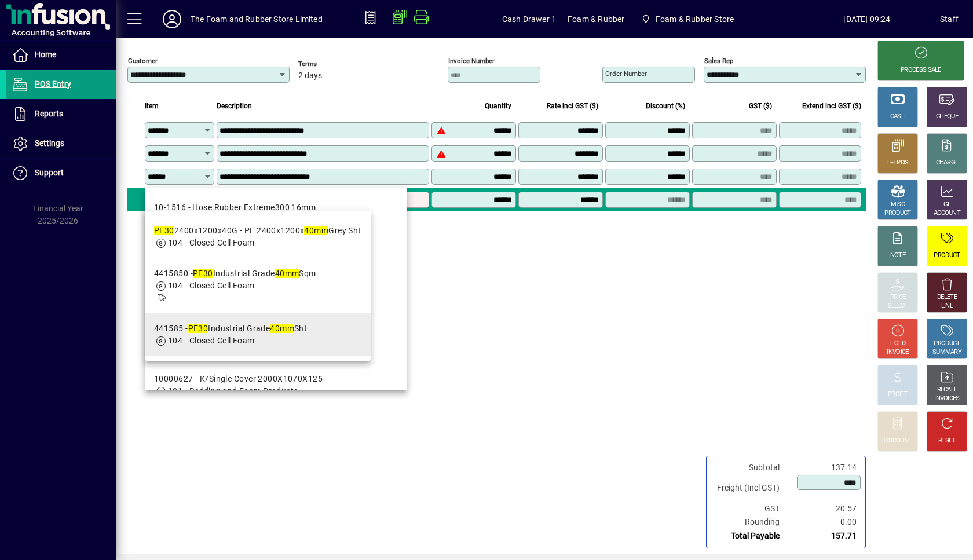 This screenshot has height=560, width=973. Describe the element at coordinates (825, 467) in the screenshot. I see `td: 137.14` at that location.